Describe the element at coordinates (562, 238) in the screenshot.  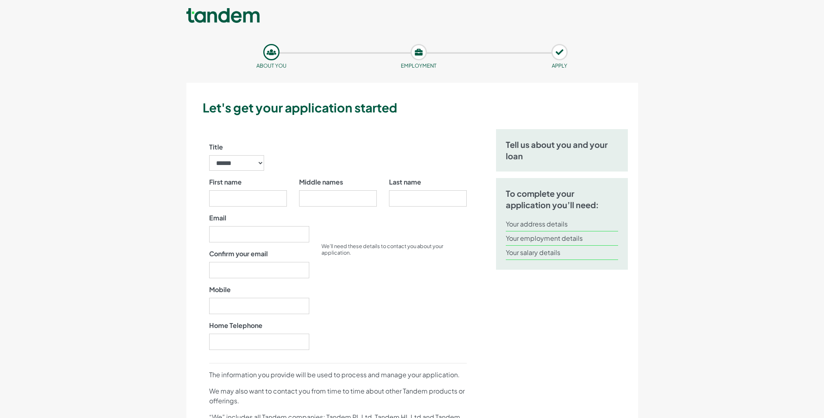
I see `li: Your employment details` at that location.